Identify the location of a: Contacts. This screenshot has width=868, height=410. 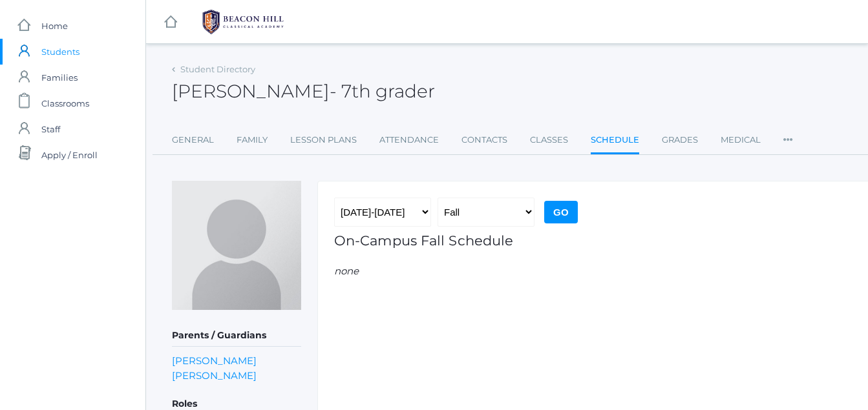
(484, 141).